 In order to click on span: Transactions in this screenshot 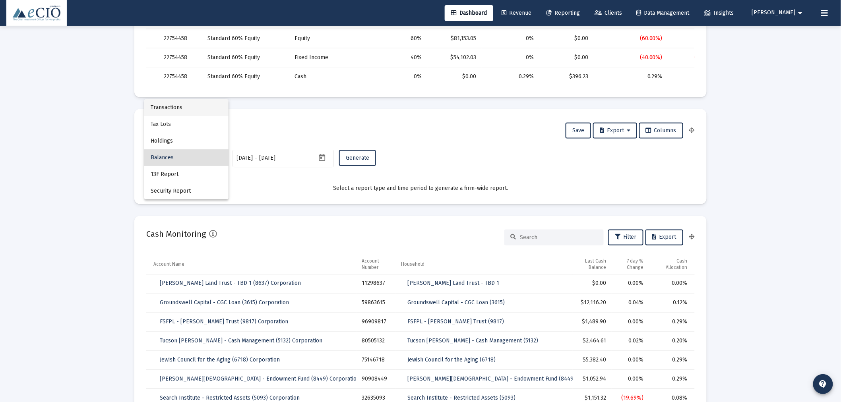, I will do `click(187, 108)`.